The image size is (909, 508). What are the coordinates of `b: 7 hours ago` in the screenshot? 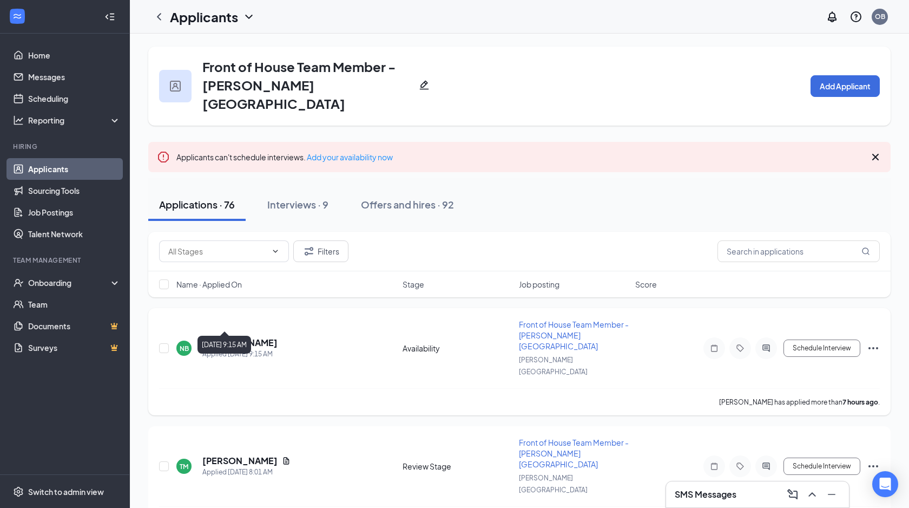 It's located at (861, 402).